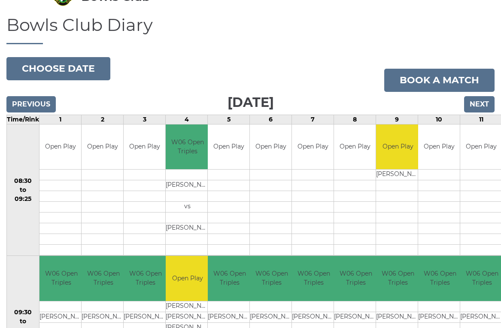 The image size is (501, 328). What do you see at coordinates (313, 119) in the screenshot?
I see `td: 7` at bounding box center [313, 119].